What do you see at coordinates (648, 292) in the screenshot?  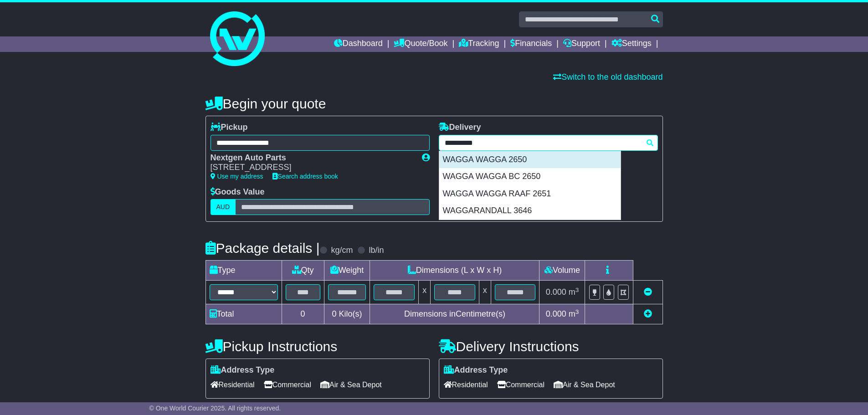 I see `a: Remove this item` at bounding box center [648, 292].